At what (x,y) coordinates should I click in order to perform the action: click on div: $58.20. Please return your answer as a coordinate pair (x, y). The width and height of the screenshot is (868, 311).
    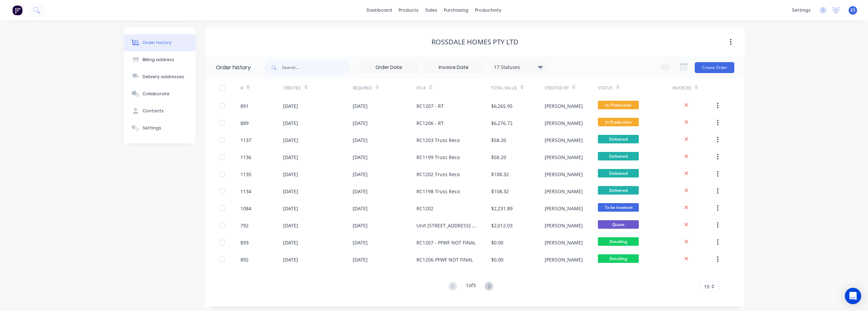
    Looking at the image, I should click on (499, 157).